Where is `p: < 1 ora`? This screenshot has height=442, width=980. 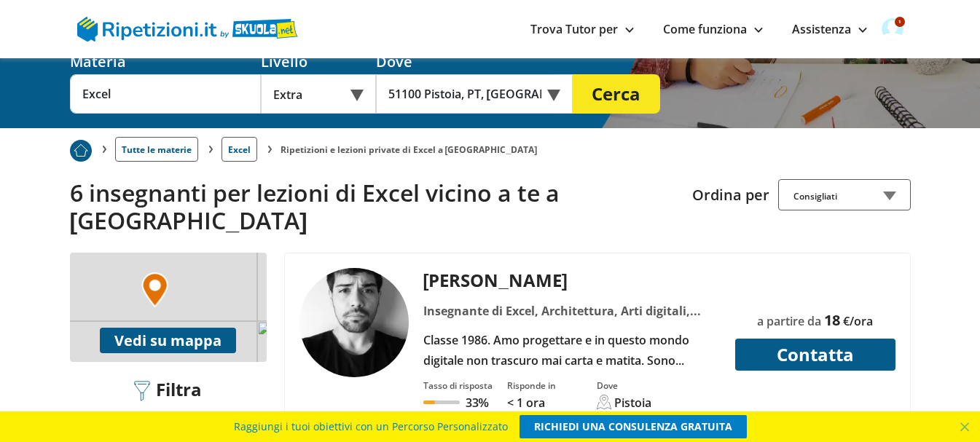 p: < 1 ora is located at coordinates (531, 403).